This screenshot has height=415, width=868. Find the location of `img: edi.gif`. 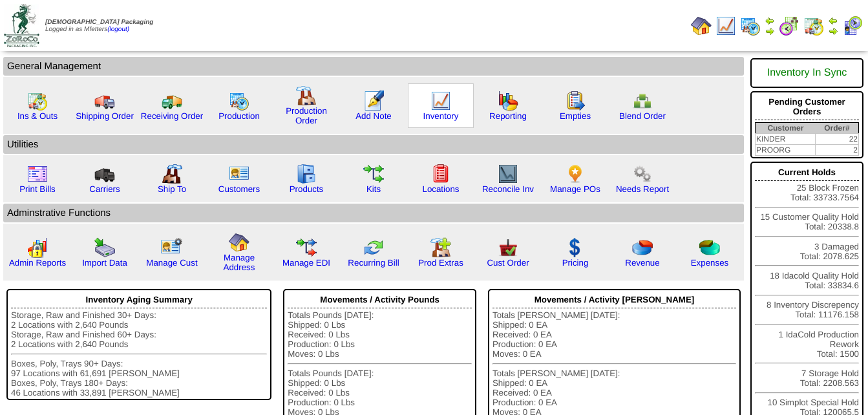

img: edi.gif is located at coordinates (306, 248).